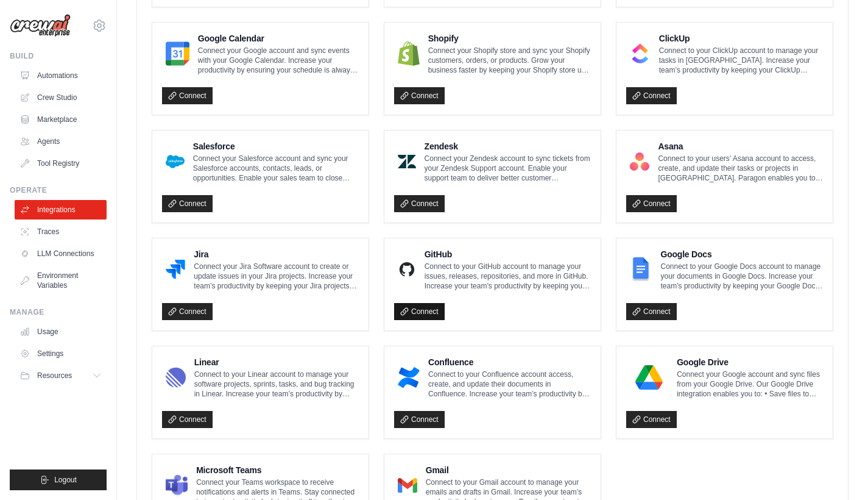 The image size is (868, 500). I want to click on p: Connect to your Confluence account access, create, and update their documents in Confluence. Incr..., so click(509, 384).